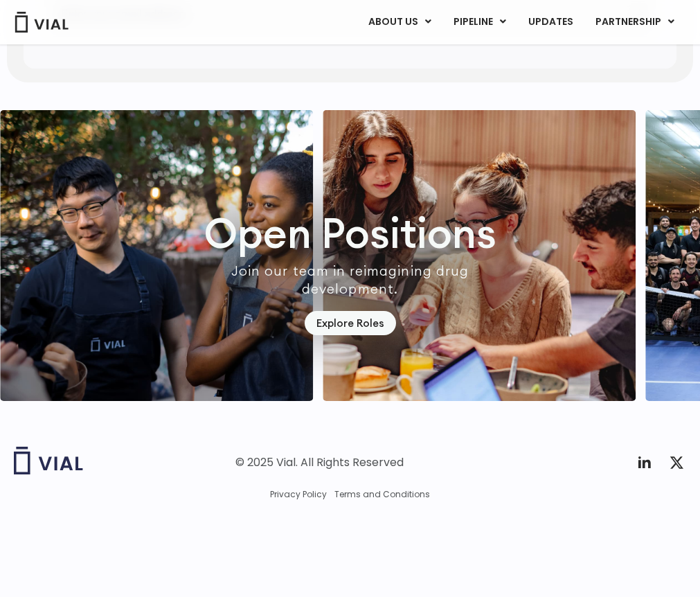  I want to click on div: © 2025 Vial. All Rights Reserved, so click(319, 463).